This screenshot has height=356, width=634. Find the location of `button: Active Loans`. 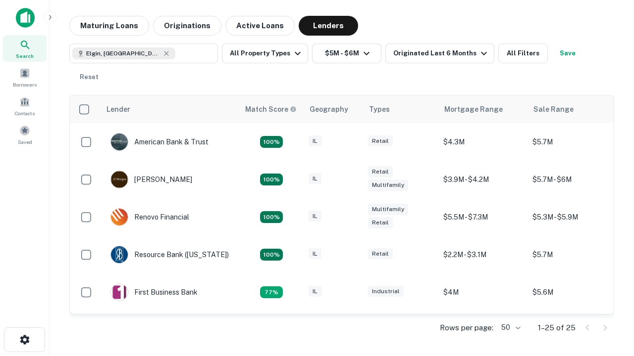

button: Active Loans is located at coordinates (260, 26).